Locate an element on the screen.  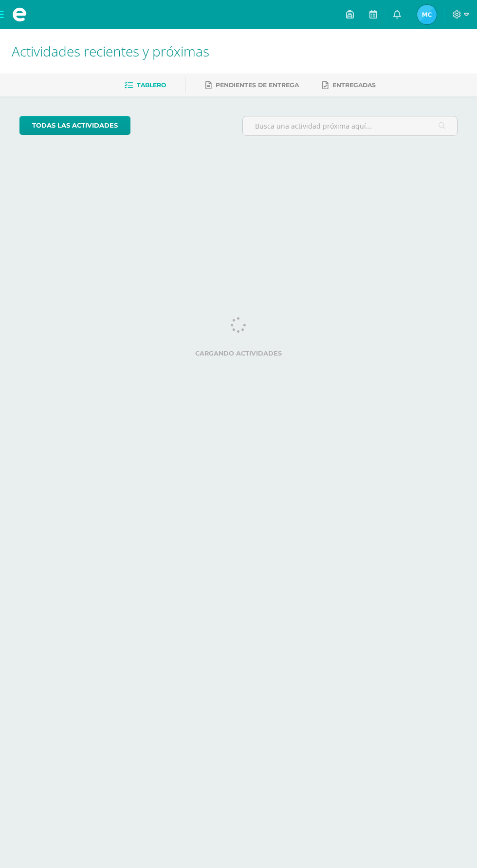
span: Pendientes de entrega is located at coordinates (257, 85).